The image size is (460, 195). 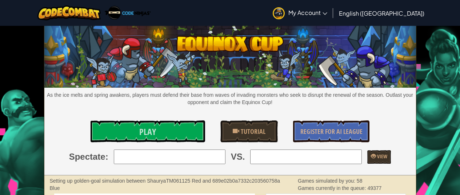 What do you see at coordinates (230, 55) in the screenshot?
I see `img: equinox` at bounding box center [230, 55].